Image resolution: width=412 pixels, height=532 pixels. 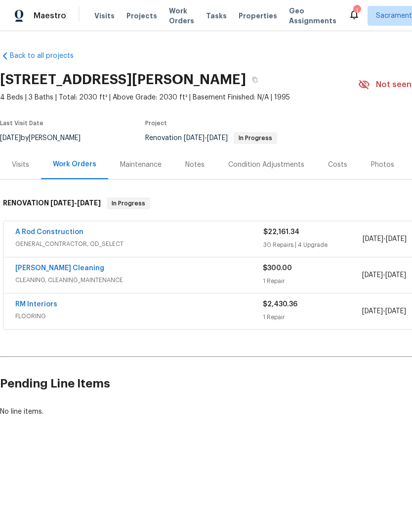 I want to click on div: Visits, so click(x=20, y=165).